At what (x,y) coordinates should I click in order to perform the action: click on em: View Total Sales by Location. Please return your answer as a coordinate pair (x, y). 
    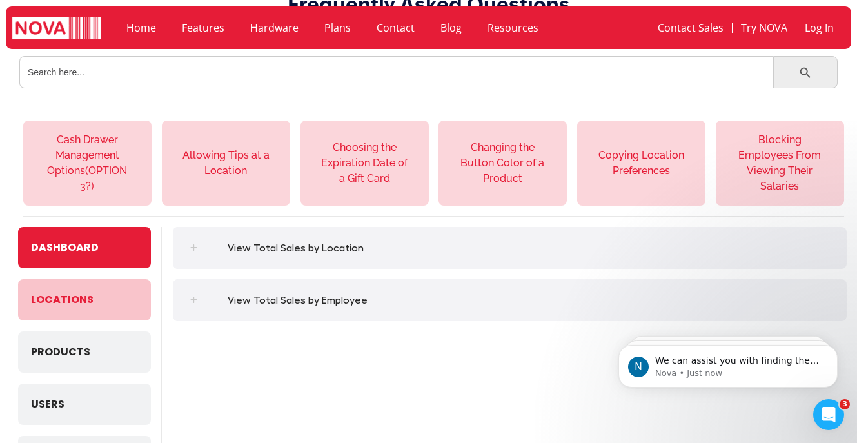
    Looking at the image, I should click on (295, 248).